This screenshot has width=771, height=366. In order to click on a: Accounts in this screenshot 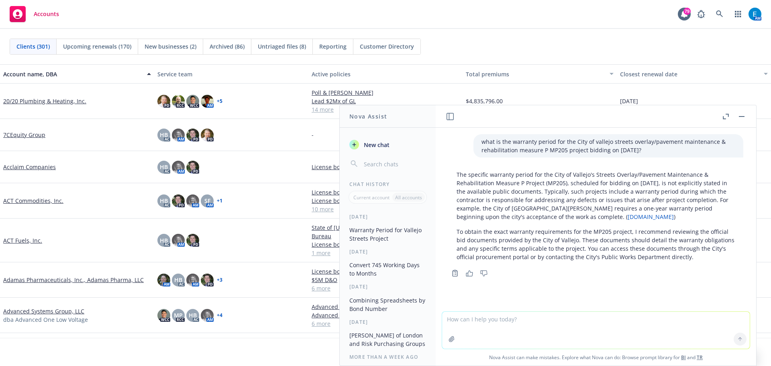, I will do `click(34, 14)`.